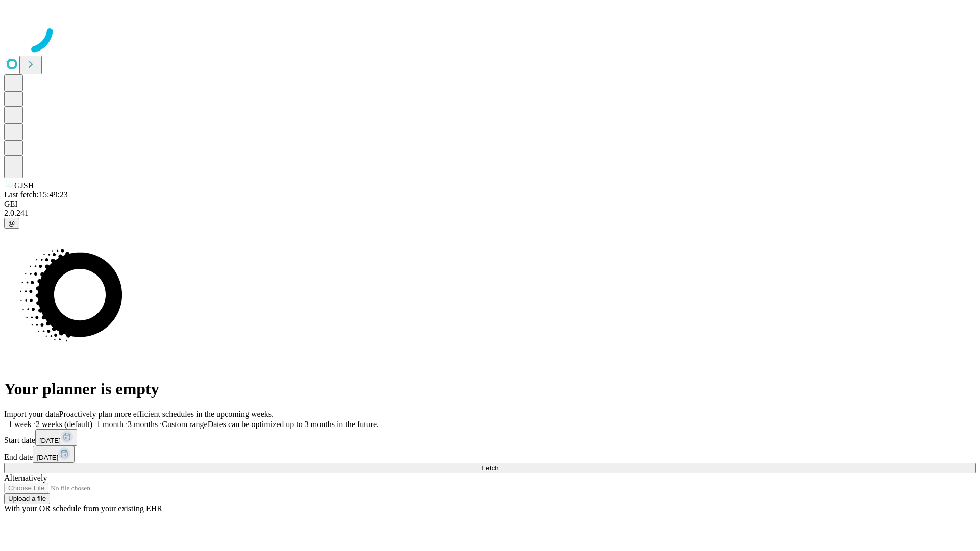 The image size is (980, 551). What do you see at coordinates (32, 414) in the screenshot?
I see `span: Import your data` at bounding box center [32, 414].